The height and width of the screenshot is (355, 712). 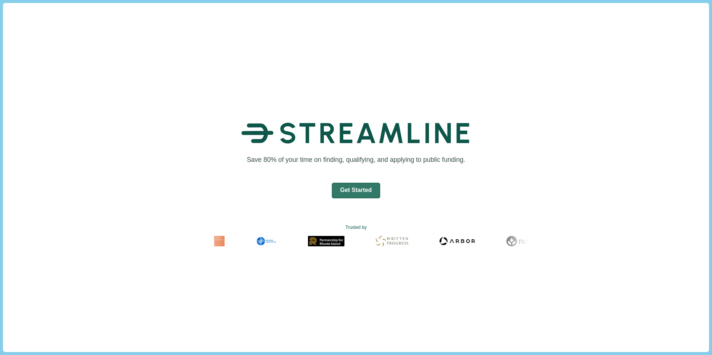 What do you see at coordinates (457, 241) in the screenshot?
I see `img: Arbor Logo` at bounding box center [457, 241].